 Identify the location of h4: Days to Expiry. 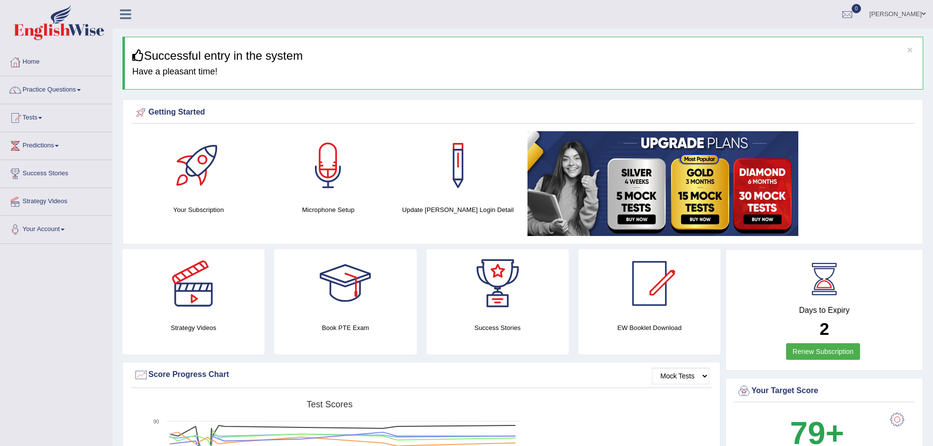
(824, 311).